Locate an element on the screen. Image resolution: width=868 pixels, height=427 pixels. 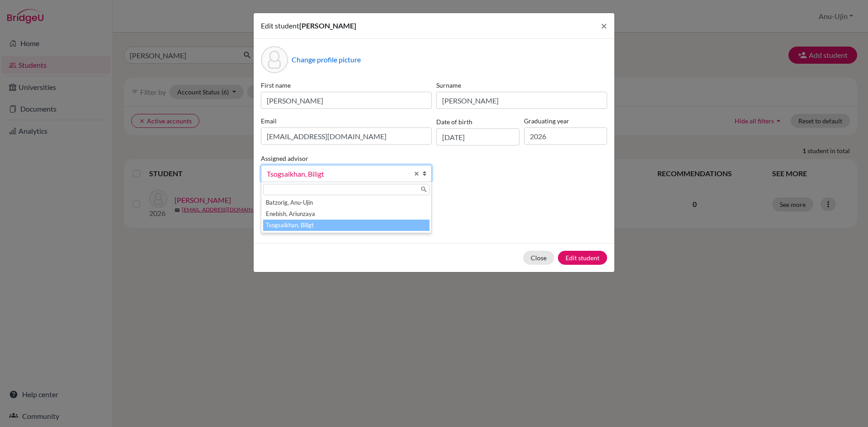
label: First name is located at coordinates (346, 85).